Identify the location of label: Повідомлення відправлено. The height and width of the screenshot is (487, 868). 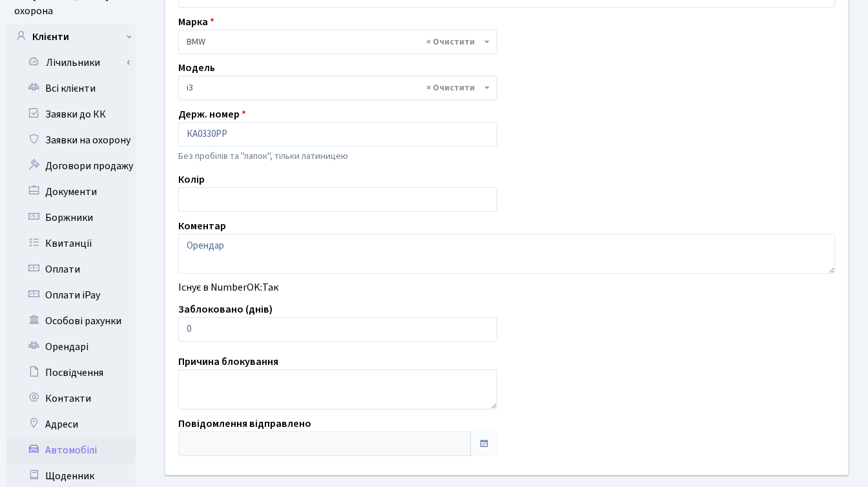
(245, 424).